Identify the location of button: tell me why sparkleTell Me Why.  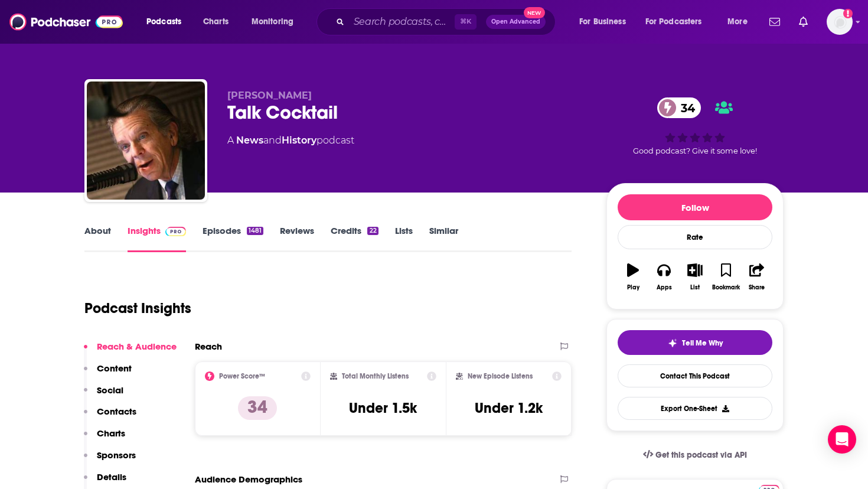
(695, 343).